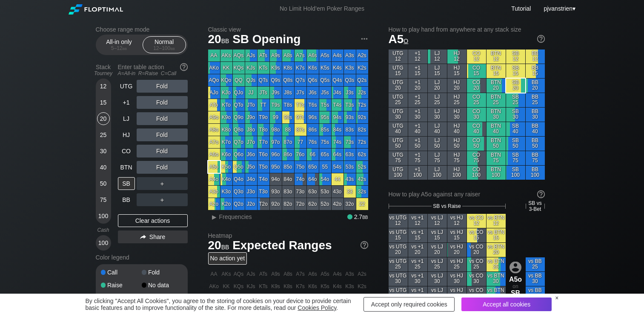 The width and height of the screenshot is (644, 315). Describe the element at coordinates (264, 167) in the screenshot. I see `div: T5o` at that location.